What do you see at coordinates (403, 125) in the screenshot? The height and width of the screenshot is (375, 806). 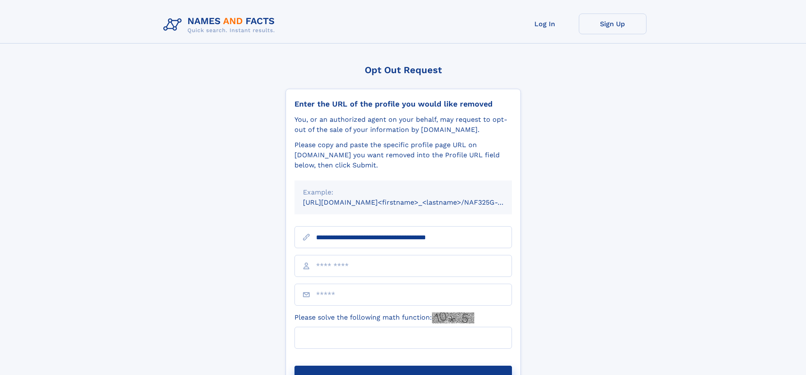 I see `div: You, or an authorized agent on your behalf, may request to opt-out of the sale of your informatio...` at bounding box center [403, 125].